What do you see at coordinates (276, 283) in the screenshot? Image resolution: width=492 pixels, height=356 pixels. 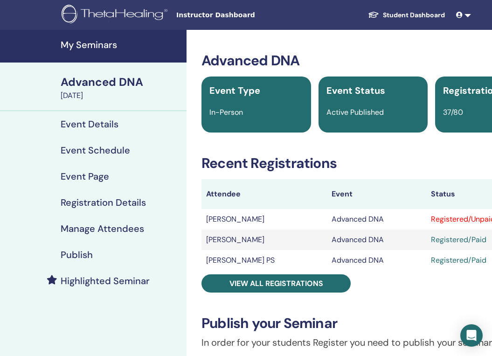 I see `a: View all registrations` at bounding box center [276, 283].